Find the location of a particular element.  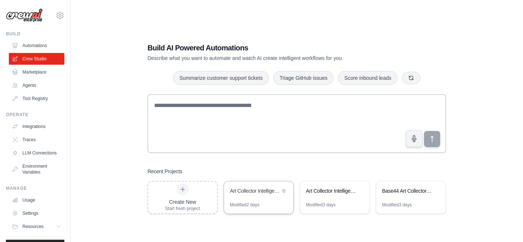

a: Marketplace is located at coordinates (36, 72).